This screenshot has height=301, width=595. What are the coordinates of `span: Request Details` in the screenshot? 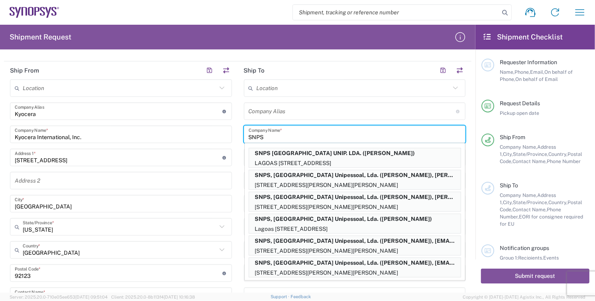 It's located at (520, 103).